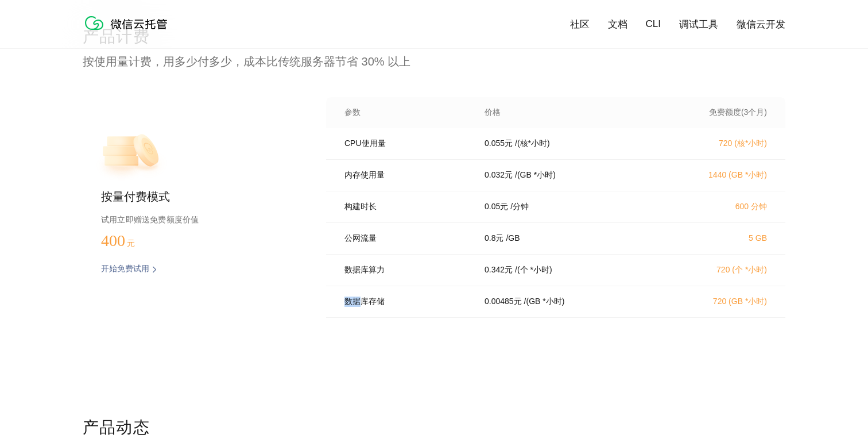 Image resolution: width=868 pixels, height=442 pixels. I want to click on p: 720 (GB *小时), so click(716, 302).